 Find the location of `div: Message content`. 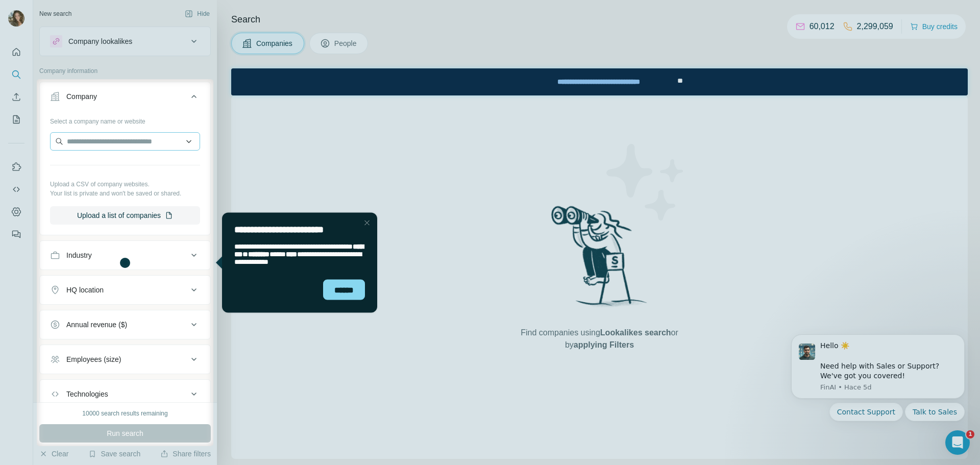

div: Message content is located at coordinates (113, 40).